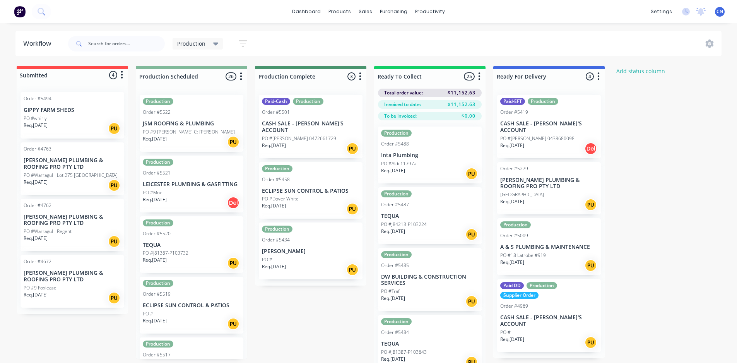 The height and width of the screenshot is (363, 737). I want to click on input: Search for orders..., so click(126, 44).